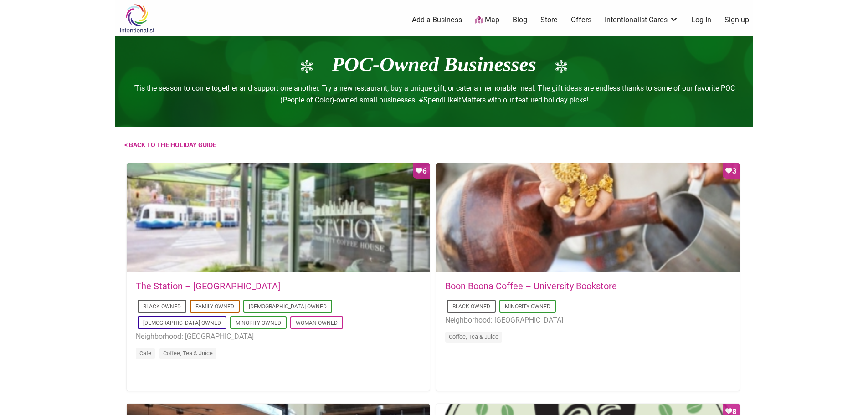 This screenshot has width=868, height=415. Describe the element at coordinates (170, 145) in the screenshot. I see `a: < back to the holiday guide` at that location.